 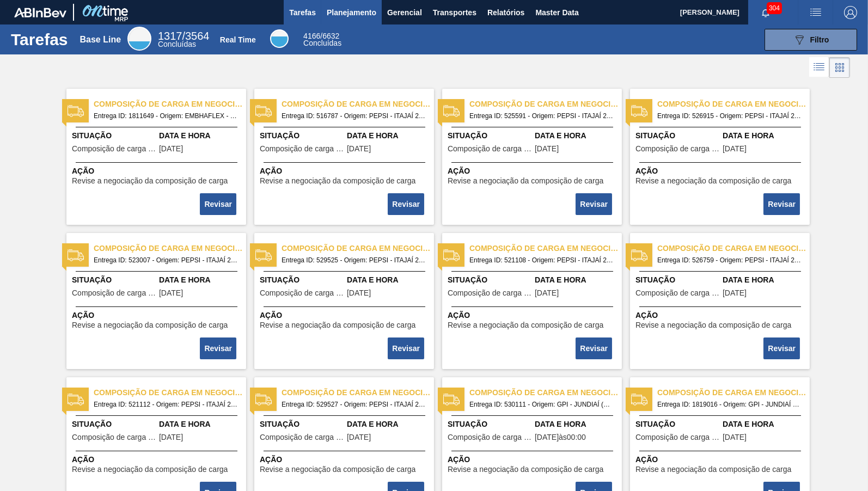 I want to click on div: Completar tarefa: 29840876, so click(x=783, y=204).